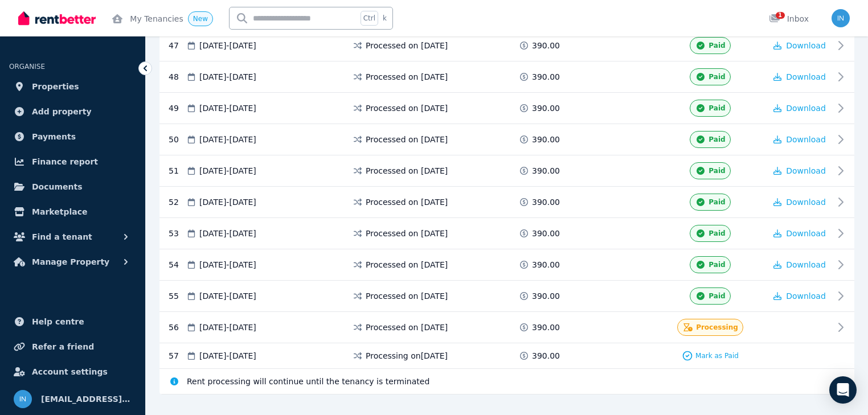 The height and width of the screenshot is (415, 868). Describe the element at coordinates (385, 18) in the screenshot. I see `span: k` at that location.